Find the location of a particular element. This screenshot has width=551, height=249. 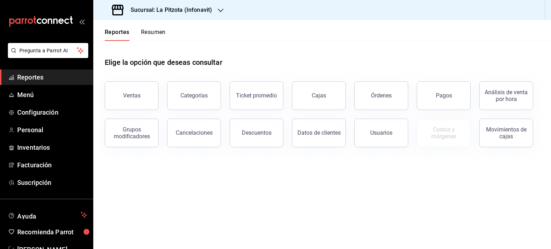

span: Ayuda is located at coordinates (47, 215).